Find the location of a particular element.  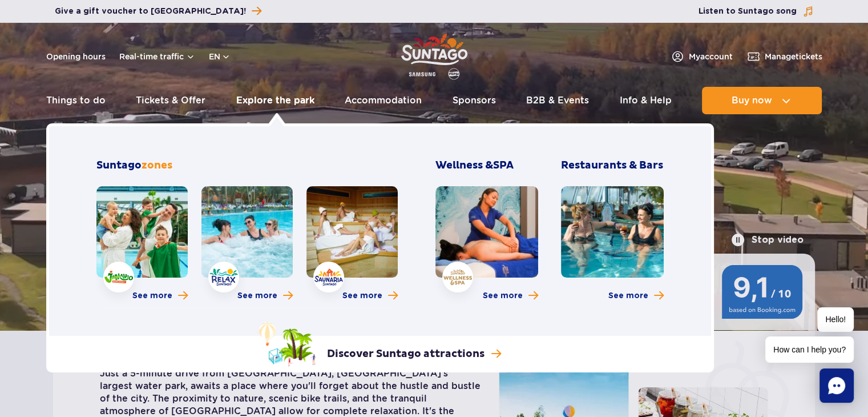

div: Chat is located at coordinates (837, 385).